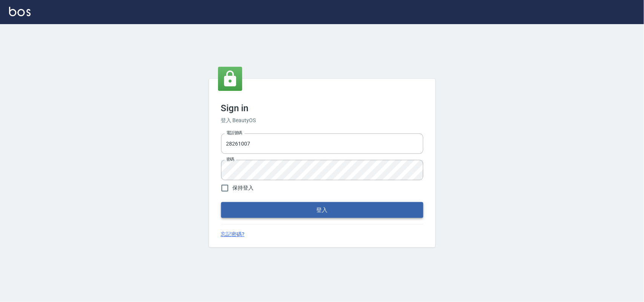 The image size is (644, 302). I want to click on label: 密碼, so click(230, 159).